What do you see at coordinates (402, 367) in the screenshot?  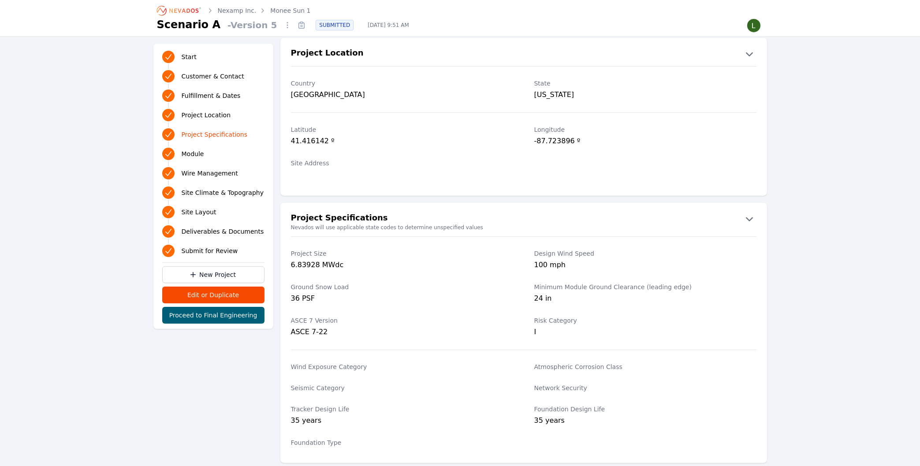 I see `label: Wind Exposure Category` at bounding box center [402, 367].